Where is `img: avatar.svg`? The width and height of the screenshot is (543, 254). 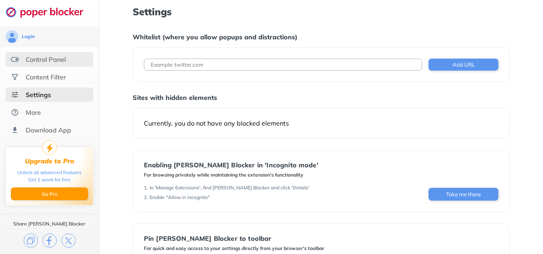
img: avatar.svg is located at coordinates (12, 37).